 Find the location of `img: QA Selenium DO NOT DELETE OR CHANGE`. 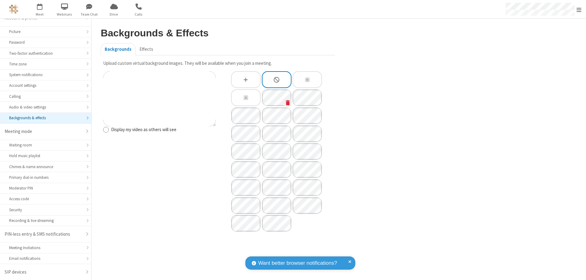

img: QA Selenium DO NOT DELETE OR CHANGE is located at coordinates (14, 9).